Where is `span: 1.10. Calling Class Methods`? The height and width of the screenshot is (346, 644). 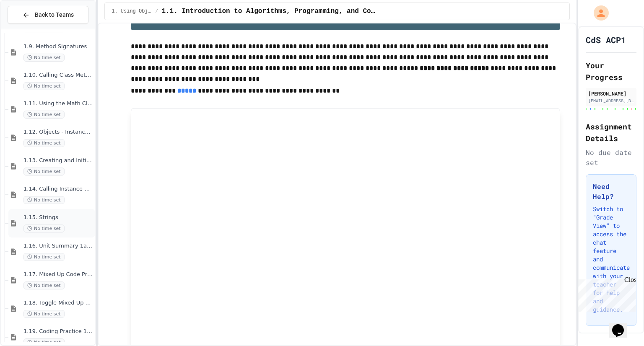
span: 1.10. Calling Class Methods is located at coordinates (58, 75).